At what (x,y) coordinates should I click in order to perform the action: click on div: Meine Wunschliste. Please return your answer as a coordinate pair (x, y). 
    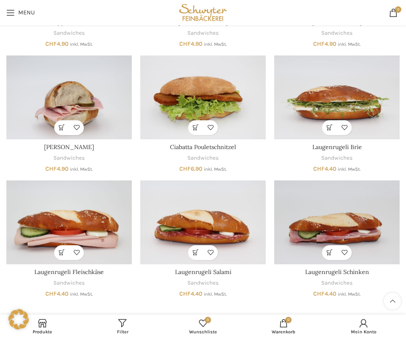
    Looking at the image, I should click on (203, 326).